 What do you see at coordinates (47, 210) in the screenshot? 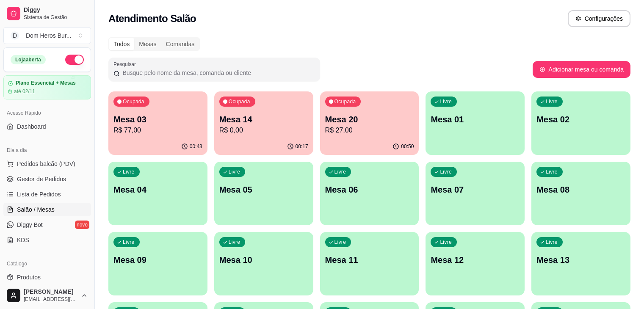
I see `a: Salão / Mesas` at bounding box center [47, 210].